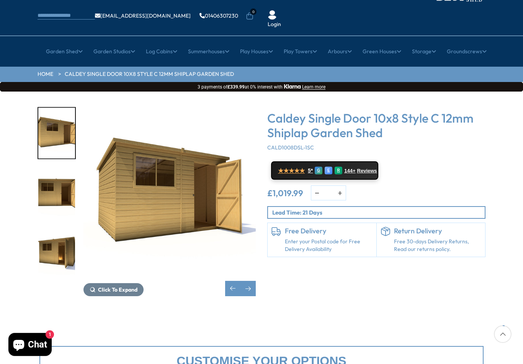 The width and height of the screenshot is (523, 364). What do you see at coordinates (170, 193) in the screenshot?
I see `img: Caldey Single Door 10x8 Style C 12mm Shiplap Garden Shed` at bounding box center [170, 193].